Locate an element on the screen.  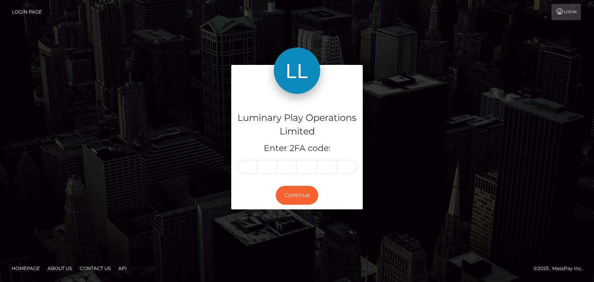
button: Continue is located at coordinates (297, 195).